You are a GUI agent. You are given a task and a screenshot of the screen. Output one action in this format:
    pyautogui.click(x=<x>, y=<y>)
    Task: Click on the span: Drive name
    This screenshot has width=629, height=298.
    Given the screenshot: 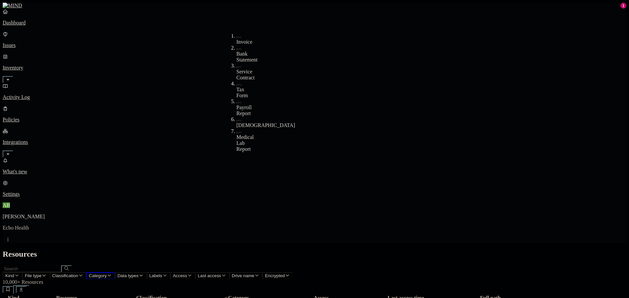 What is the action you would take?
    pyautogui.click(x=243, y=276)
    